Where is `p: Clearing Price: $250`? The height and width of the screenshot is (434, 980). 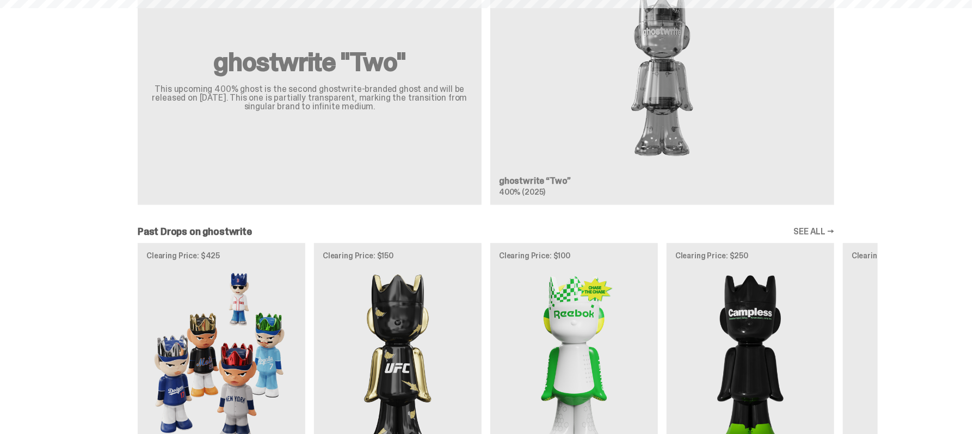
p: Clearing Price: $250 is located at coordinates (750, 256).